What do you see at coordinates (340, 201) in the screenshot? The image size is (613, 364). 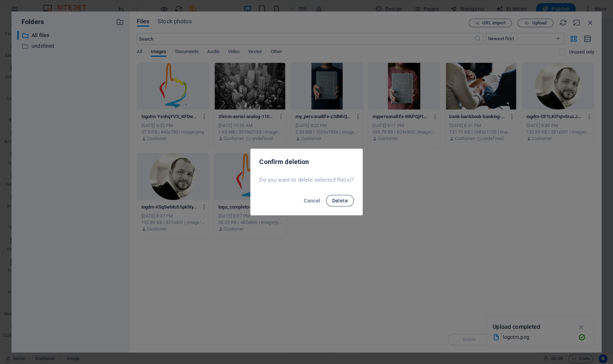 I see `button: Delete` at bounding box center [340, 201].